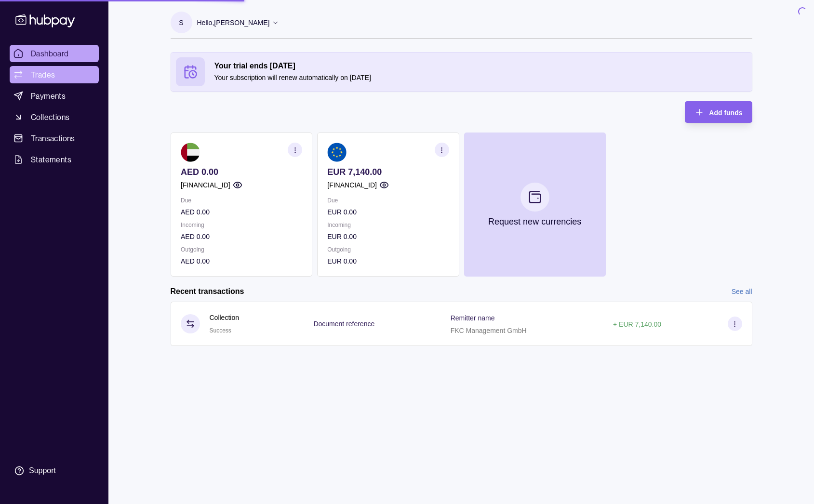  What do you see at coordinates (54, 96) in the screenshot?
I see `a: Payments` at bounding box center [54, 96].